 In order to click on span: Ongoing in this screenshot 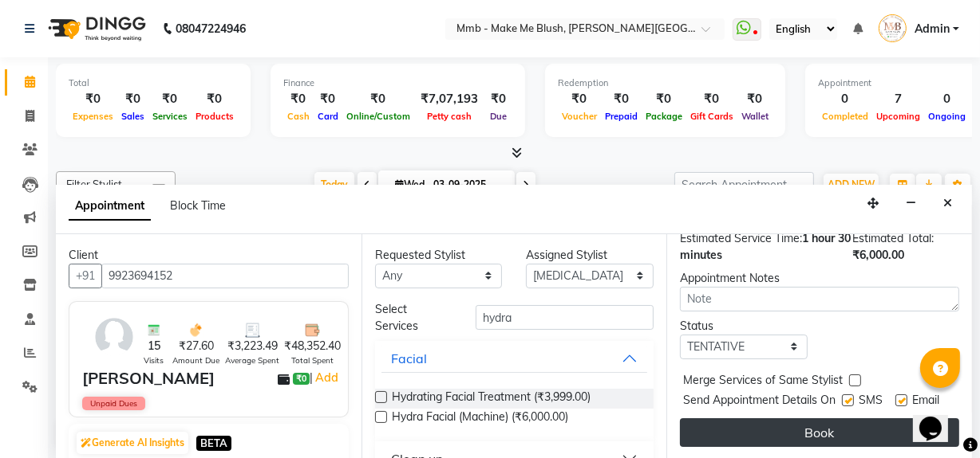, I will do `click(946, 116)`.